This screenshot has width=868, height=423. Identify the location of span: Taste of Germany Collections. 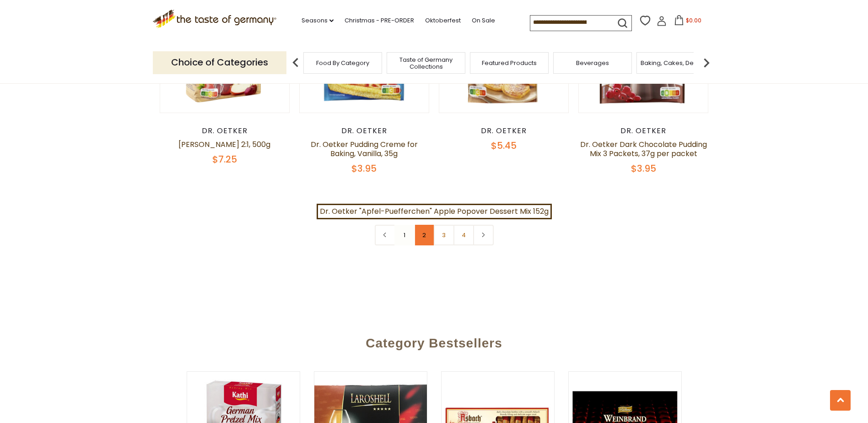
(426, 63).